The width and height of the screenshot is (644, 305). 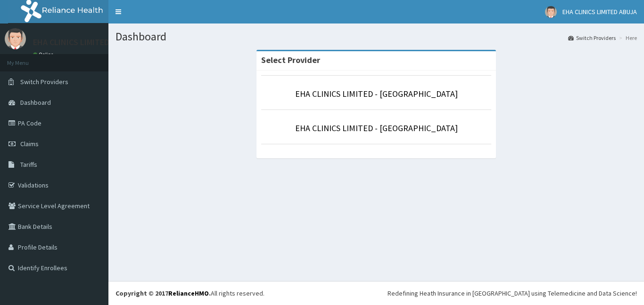 I want to click on h1: Dashboard, so click(x=376, y=37).